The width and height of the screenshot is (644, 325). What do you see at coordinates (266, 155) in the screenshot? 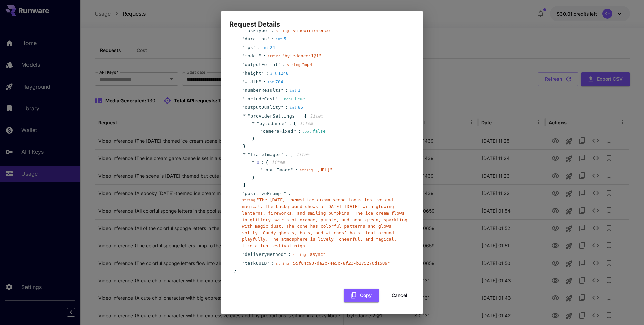
I see `span: frameImages` at bounding box center [266, 155].